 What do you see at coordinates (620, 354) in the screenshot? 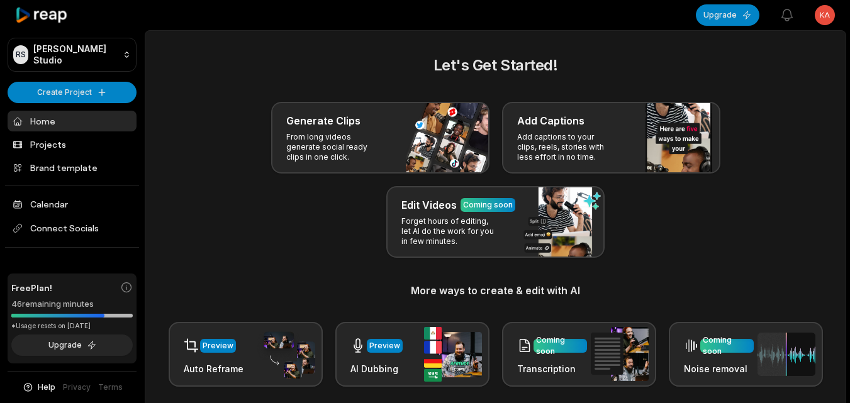
I see `img: transcription.png` at bounding box center [620, 354].